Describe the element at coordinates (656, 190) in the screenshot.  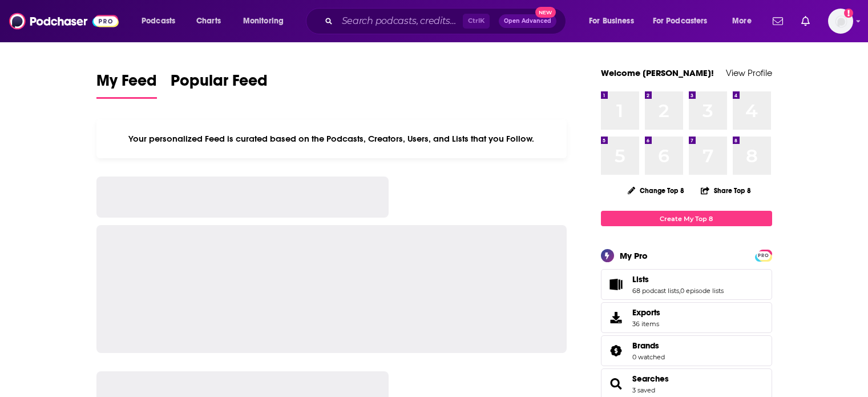
I see `button: Change Top 8` at that location.